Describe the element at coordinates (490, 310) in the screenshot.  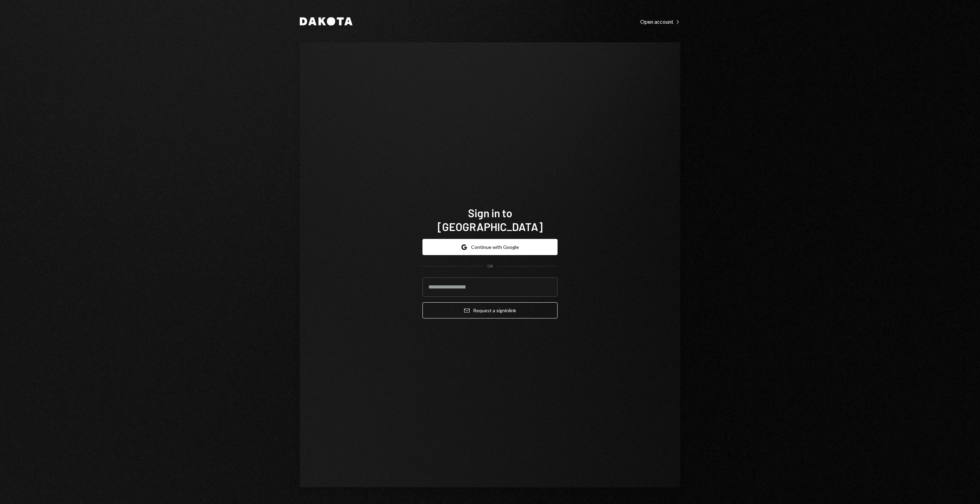
I see `button: Request a signinlink` at that location.